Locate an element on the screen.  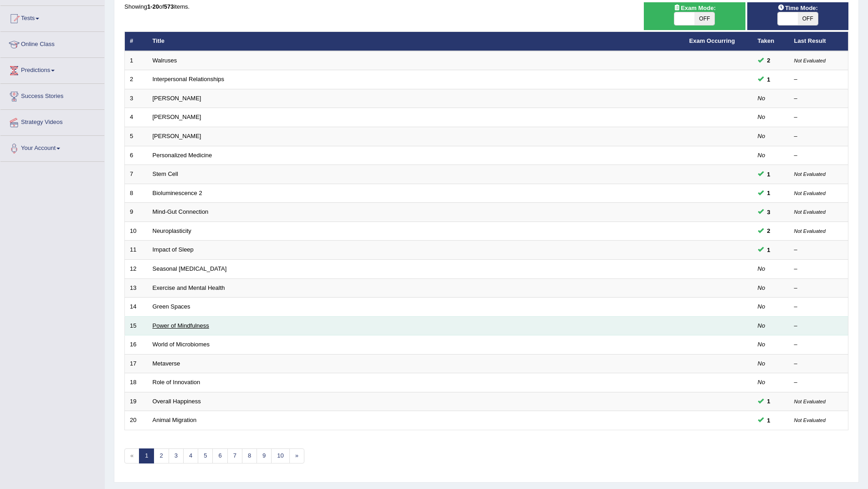
td: 8 is located at coordinates (137, 194).